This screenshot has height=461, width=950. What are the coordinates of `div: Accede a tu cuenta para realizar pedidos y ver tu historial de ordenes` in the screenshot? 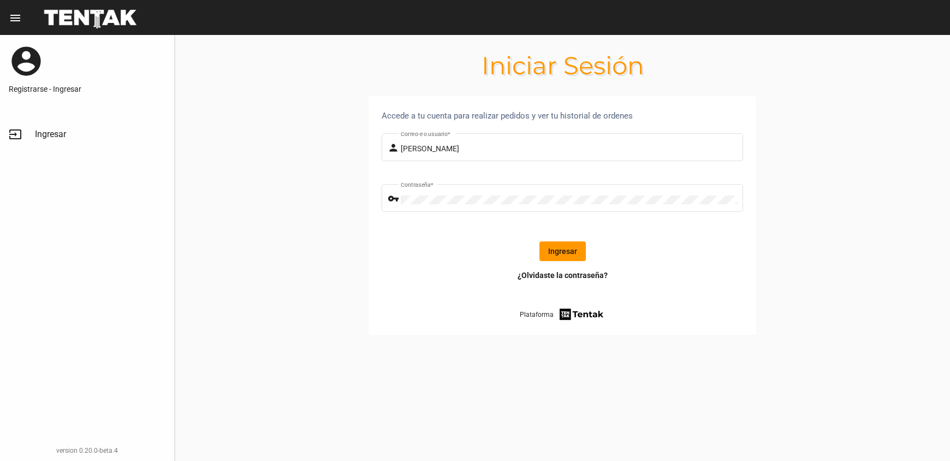 It's located at (562, 116).